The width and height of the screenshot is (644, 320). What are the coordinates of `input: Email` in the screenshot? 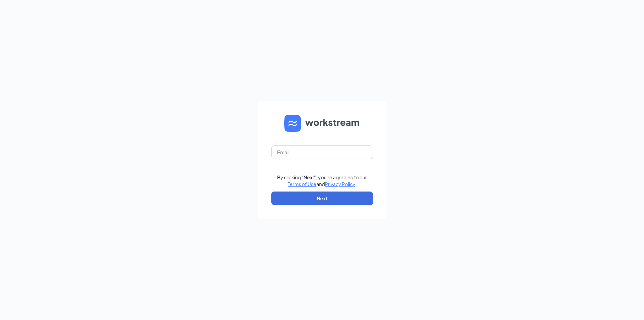 It's located at (322, 152).